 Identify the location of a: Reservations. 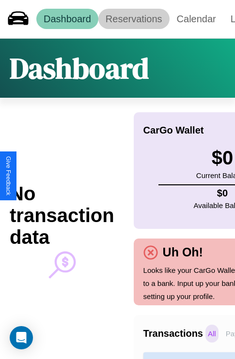
(134, 19).